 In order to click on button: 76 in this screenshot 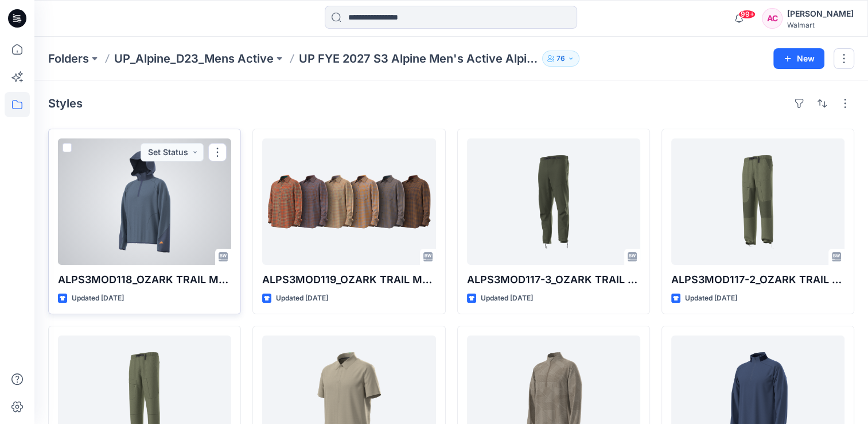, I will do `click(561, 58)`.